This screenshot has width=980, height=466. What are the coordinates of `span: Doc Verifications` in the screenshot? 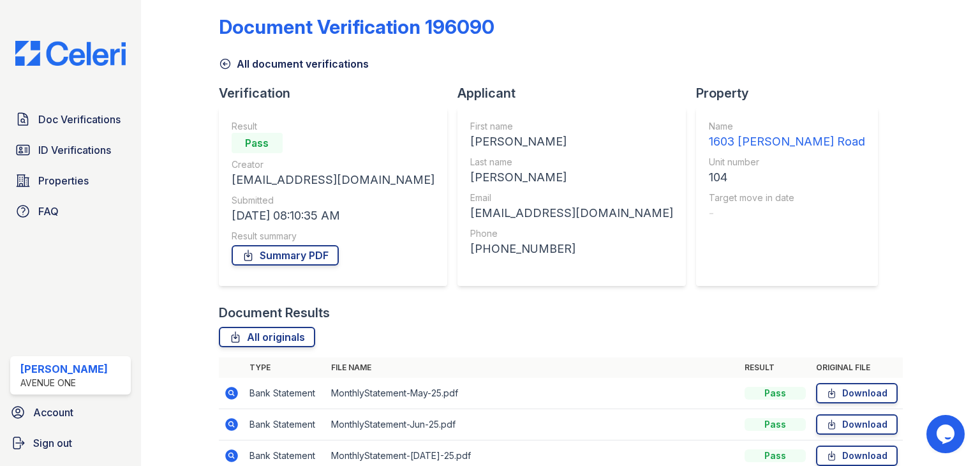 It's located at (79, 119).